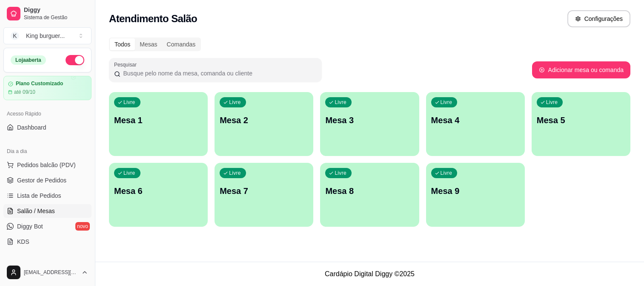 Image resolution: width=644 pixels, height=286 pixels. Describe the element at coordinates (369, 120) in the screenshot. I see `p: Mesa 3` at that location.